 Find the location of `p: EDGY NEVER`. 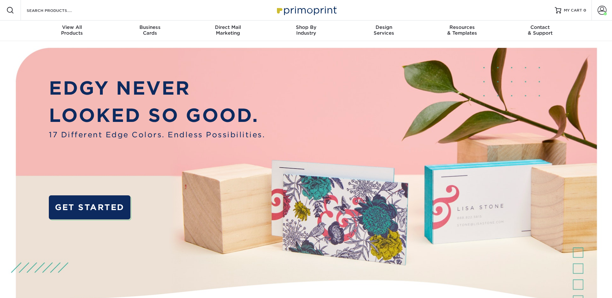

p: EDGY NEVER is located at coordinates (157, 88).